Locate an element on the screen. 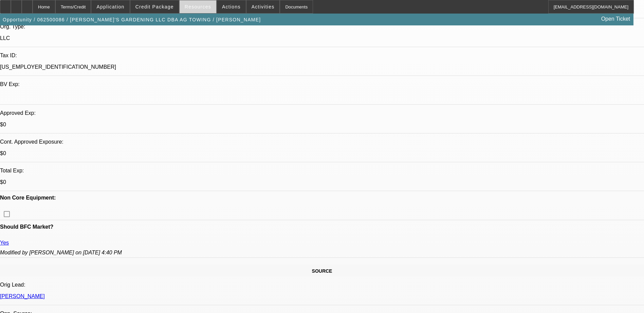  button: Application is located at coordinates (111, 7).